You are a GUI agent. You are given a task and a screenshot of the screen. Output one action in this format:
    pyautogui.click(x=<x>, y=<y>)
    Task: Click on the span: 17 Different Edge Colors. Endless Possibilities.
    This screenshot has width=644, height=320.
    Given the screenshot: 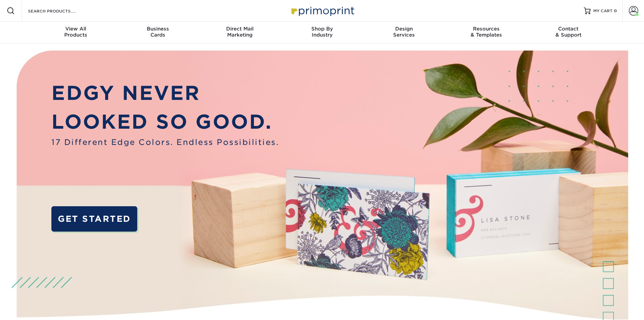 What is the action you would take?
    pyautogui.click(x=165, y=142)
    